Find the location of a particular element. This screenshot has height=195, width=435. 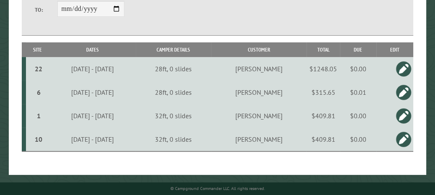

div: 22 is located at coordinates (39, 69).